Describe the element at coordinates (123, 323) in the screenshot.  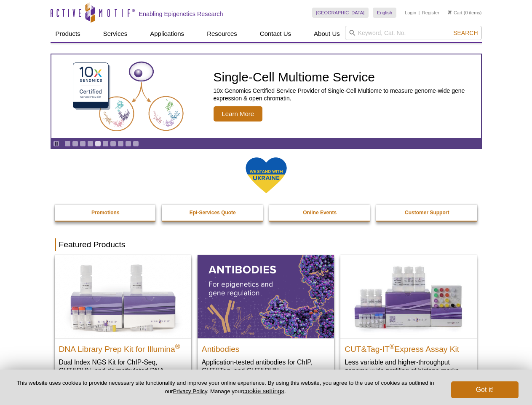
I see `a: DNA Library Prep Kit for Illumina DNA Library Prep Kit for Illumina® Dual Index NGS Kit for ChIP-...` at that location.